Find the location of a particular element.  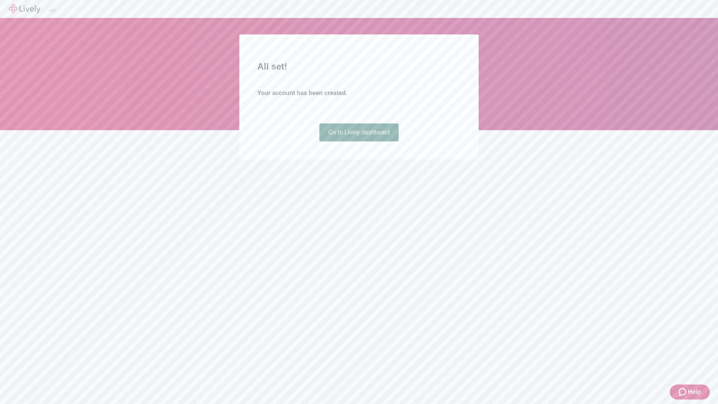

svg: Zendesk support icon is located at coordinates (683, 392).